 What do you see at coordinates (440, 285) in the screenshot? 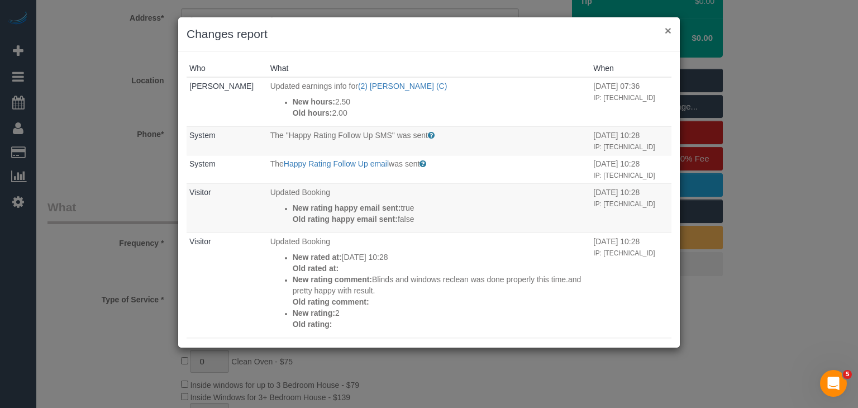
I see `p: Blinds and windows reclean was done properly this time.and pretty happy with result.` at bounding box center [440, 285].